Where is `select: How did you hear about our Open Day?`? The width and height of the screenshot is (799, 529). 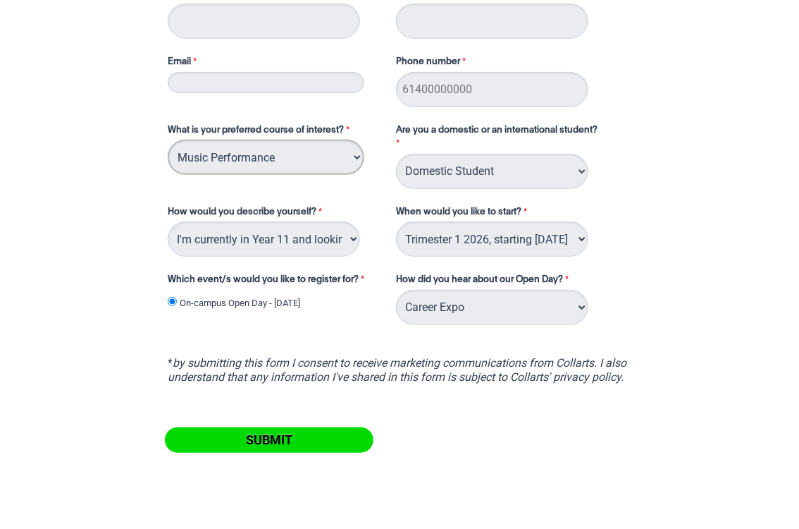 select: How did you hear about our Open Day? is located at coordinates (492, 307).